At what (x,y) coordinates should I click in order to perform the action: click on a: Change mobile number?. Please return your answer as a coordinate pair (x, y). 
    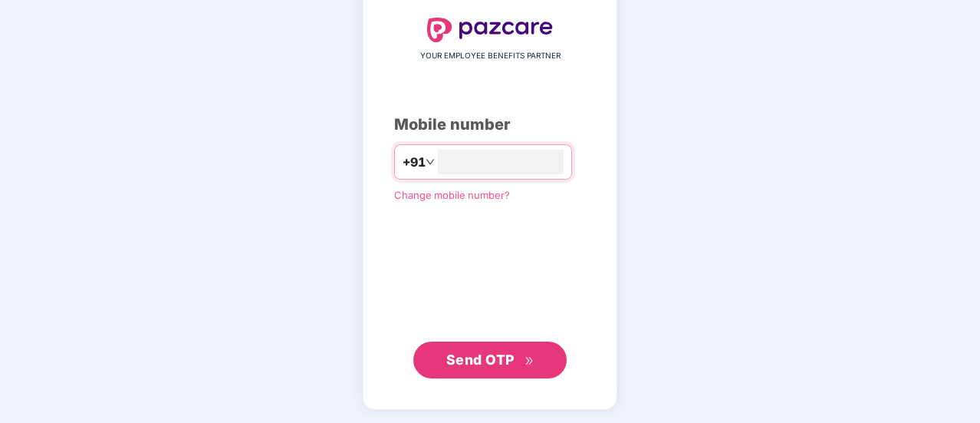
    Looking at the image, I should click on (452, 195).